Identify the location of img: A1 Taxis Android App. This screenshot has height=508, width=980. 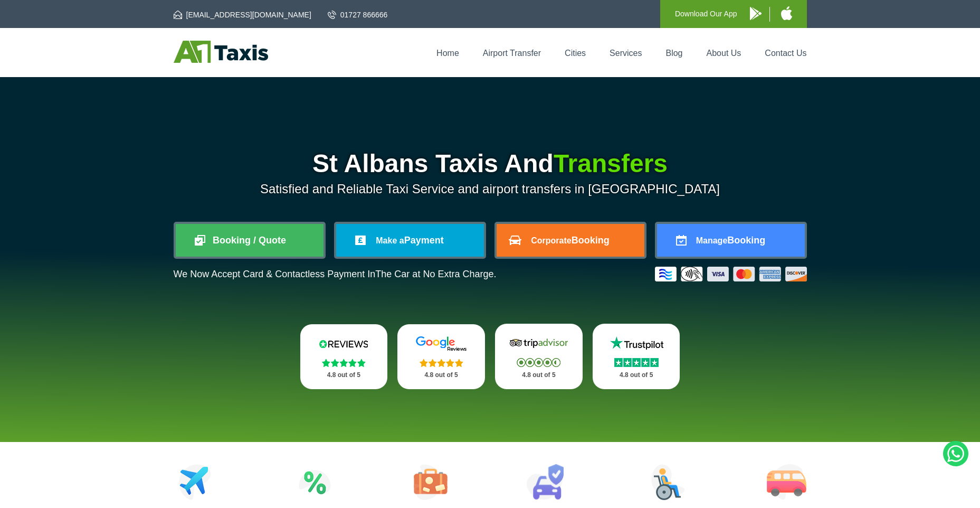
(756, 13).